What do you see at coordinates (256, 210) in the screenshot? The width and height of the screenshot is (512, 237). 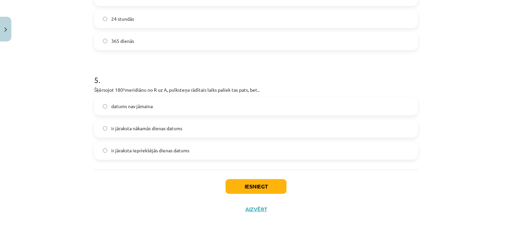 I see `button: Aizvērt` at bounding box center [256, 210].